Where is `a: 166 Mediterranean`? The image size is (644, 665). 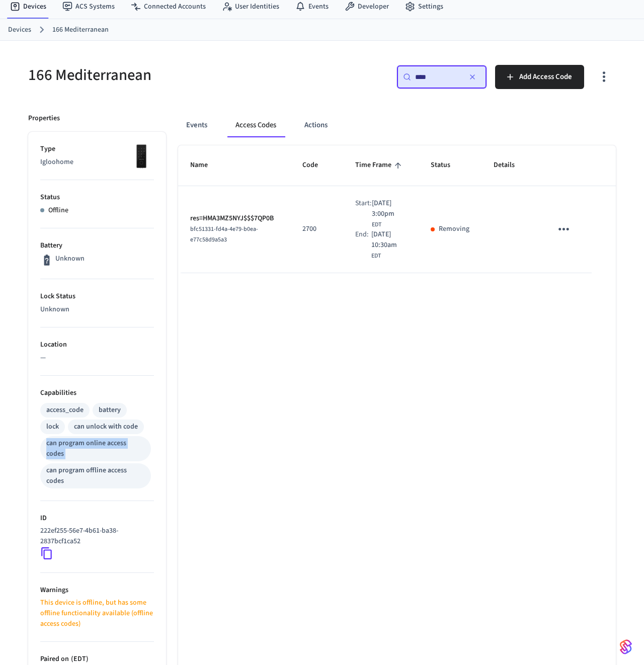 a: 166 Mediterranean is located at coordinates (80, 30).